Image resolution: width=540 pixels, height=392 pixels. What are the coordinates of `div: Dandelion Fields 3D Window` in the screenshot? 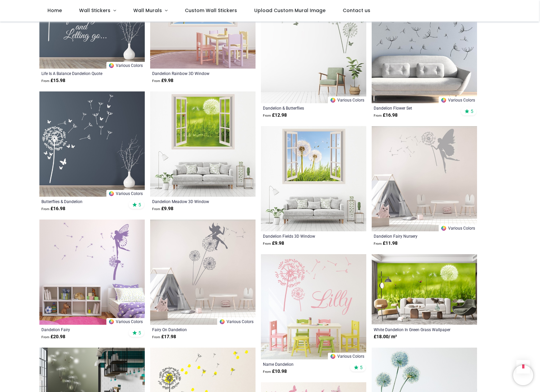 It's located at (303, 236).